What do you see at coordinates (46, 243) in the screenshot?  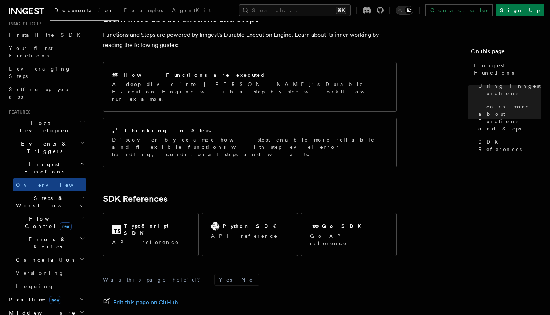 I see `span: Errors & Retries` at bounding box center [46, 243].